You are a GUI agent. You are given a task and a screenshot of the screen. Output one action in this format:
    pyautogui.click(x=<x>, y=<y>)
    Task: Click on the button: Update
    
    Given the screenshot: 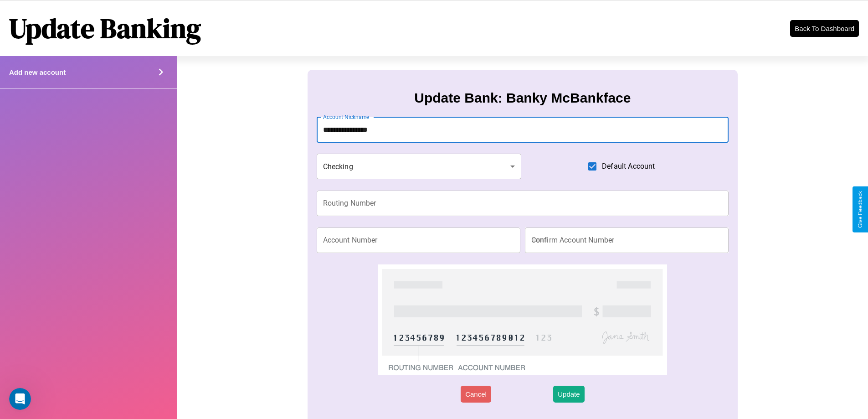 What is the action you would take?
    pyautogui.click(x=569, y=394)
    